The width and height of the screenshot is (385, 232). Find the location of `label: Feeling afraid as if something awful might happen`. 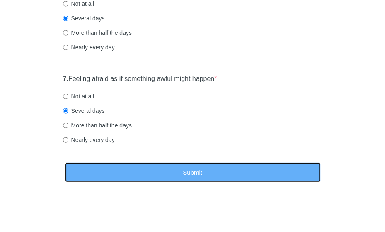

label: Feeling afraid as if something awful might happen is located at coordinates (140, 79).